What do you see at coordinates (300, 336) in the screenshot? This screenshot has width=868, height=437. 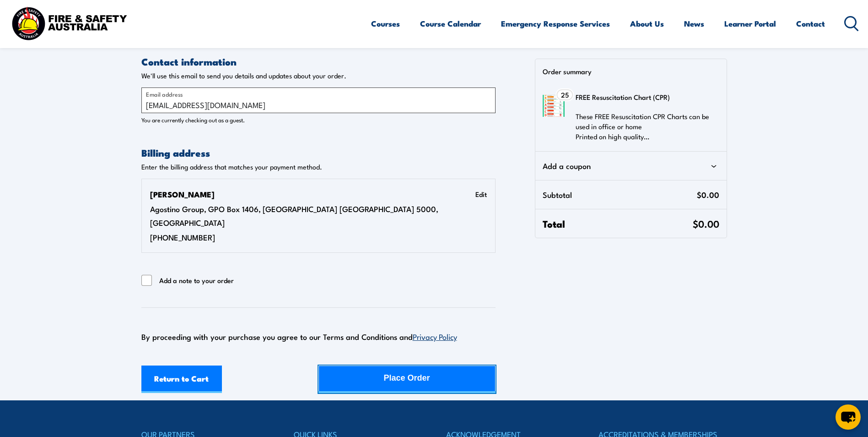 I see `span: By proceeding with your purchase you agree to our Terms and Conditions and` at bounding box center [300, 336].